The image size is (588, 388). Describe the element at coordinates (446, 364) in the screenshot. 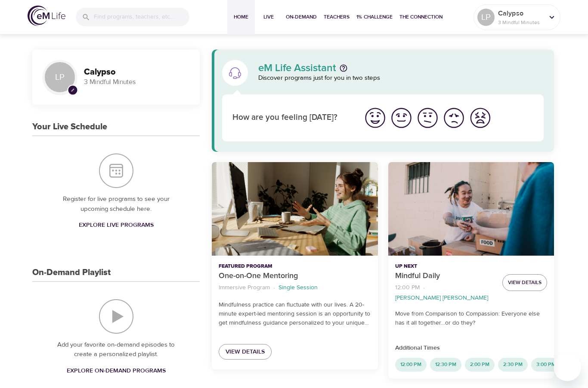

I see `div: 12:30 PM` at that location.